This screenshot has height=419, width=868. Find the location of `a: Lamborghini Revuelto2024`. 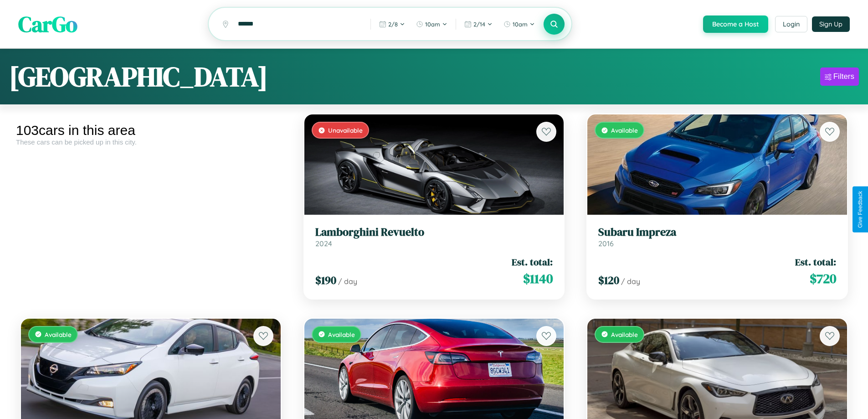

a: Lamborghini Revuelto2024 is located at coordinates (435, 237).